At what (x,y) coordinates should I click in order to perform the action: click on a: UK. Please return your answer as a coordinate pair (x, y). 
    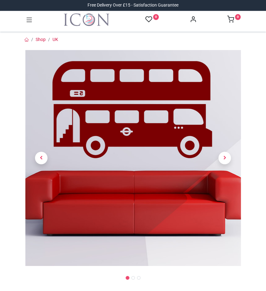
    Looking at the image, I should click on (55, 39).